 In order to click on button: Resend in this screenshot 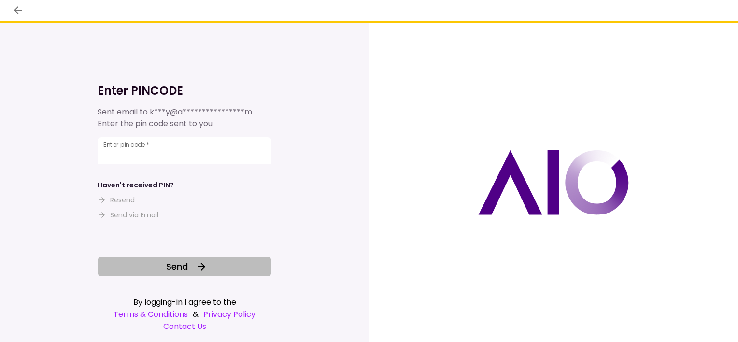, I will do `click(116, 200)`.